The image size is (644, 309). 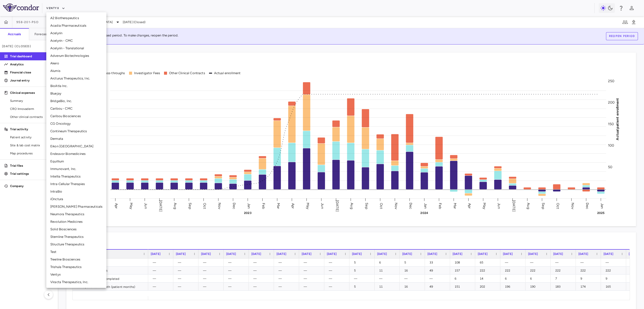 What do you see at coordinates (76, 150) in the screenshot?
I see `ul: Menu` at bounding box center [76, 150].